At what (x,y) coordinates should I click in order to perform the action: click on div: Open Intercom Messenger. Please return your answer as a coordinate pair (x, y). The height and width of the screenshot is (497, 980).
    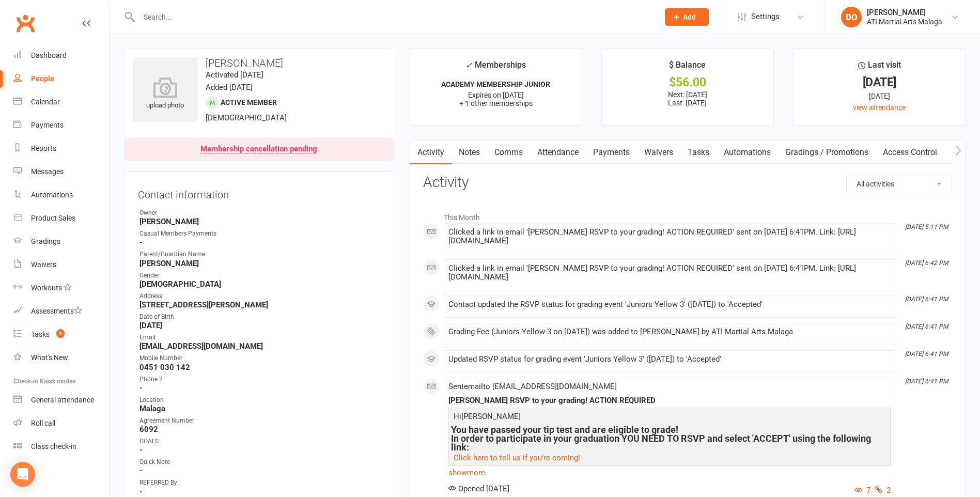
    Looking at the image, I should click on (23, 474).